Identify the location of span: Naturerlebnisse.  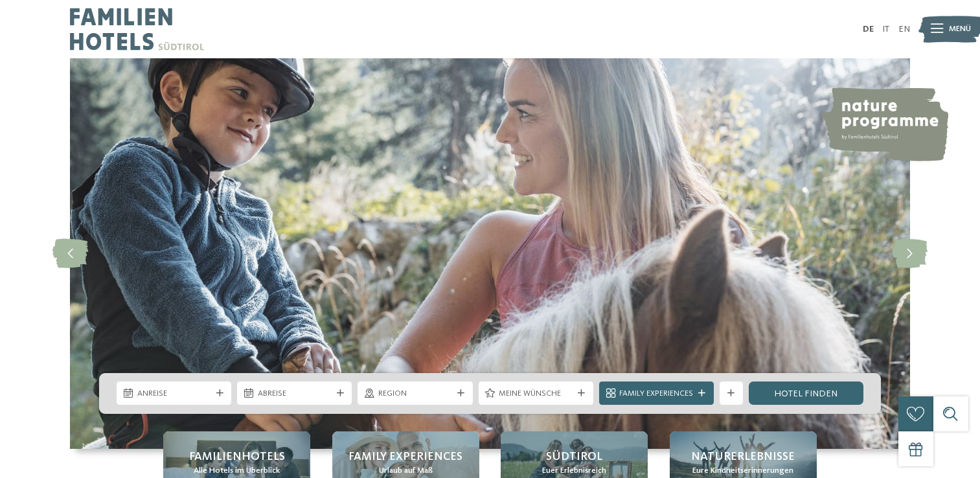
(743, 457).